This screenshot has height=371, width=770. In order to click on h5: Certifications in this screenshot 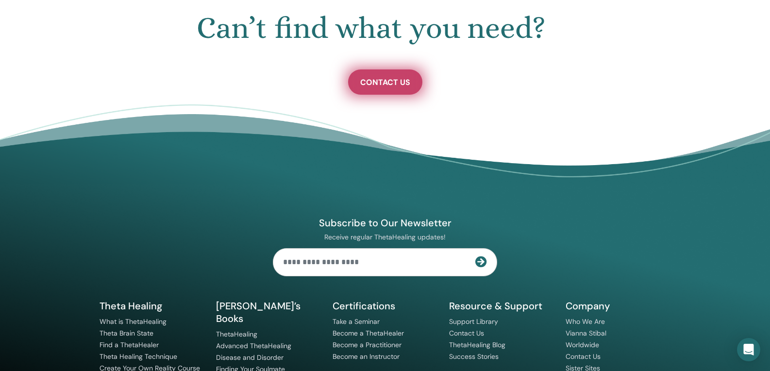, I will do `click(385, 306)`.